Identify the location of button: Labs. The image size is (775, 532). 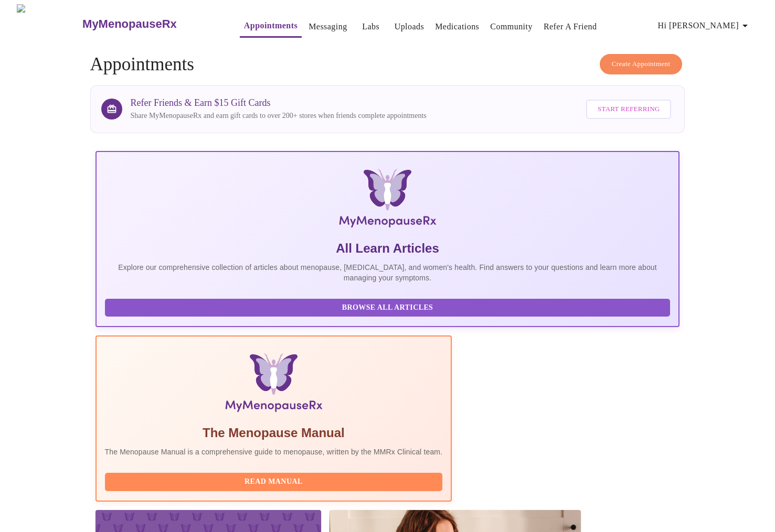
(371, 27).